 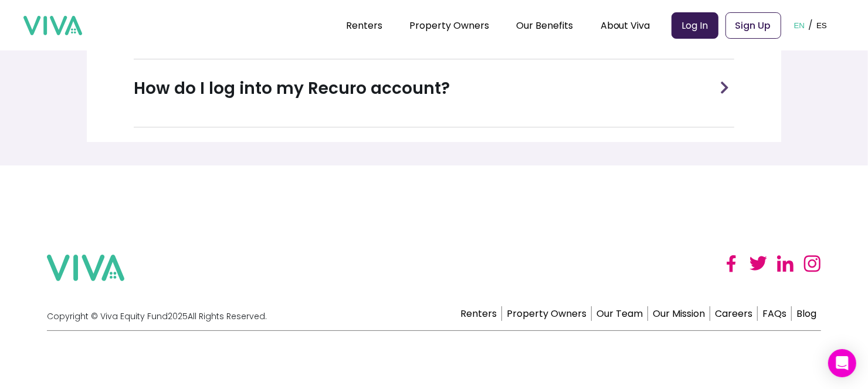 What do you see at coordinates (680, 313) in the screenshot?
I see `a: Our Mission` at bounding box center [680, 313].